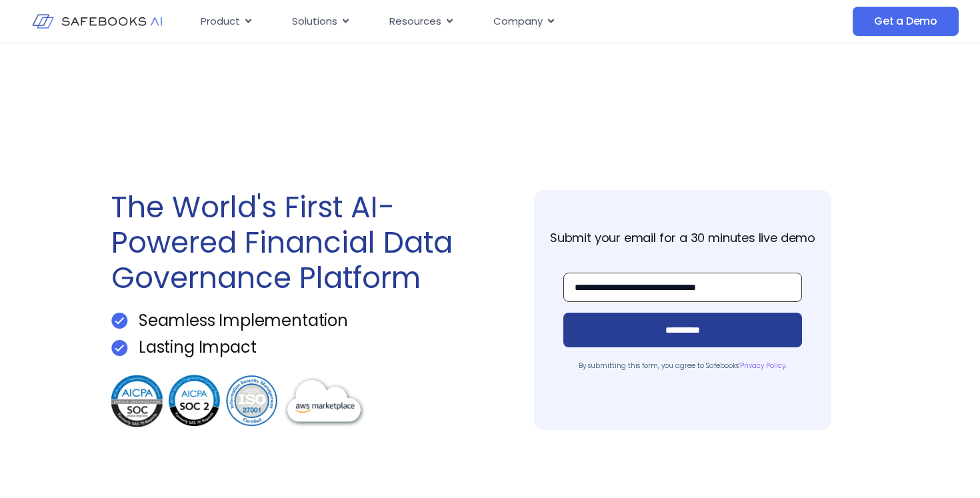 The height and width of the screenshot is (498, 980). I want to click on img: Get a Demo 3, so click(239, 401).